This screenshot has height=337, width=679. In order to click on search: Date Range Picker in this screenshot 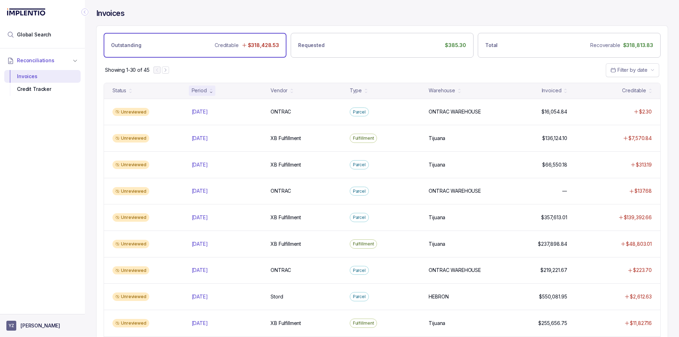, I will do `click(629, 70)`.